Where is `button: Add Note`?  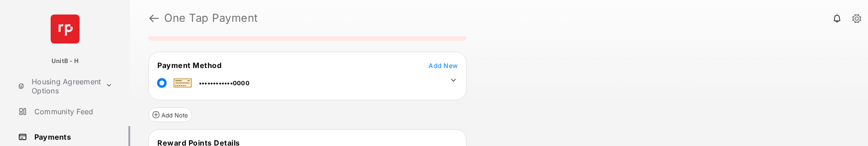 button: Add Note is located at coordinates (170, 114).